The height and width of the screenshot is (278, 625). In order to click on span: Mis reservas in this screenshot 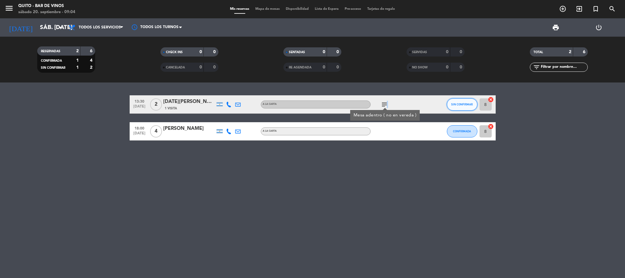, I will do `click(240, 9)`.